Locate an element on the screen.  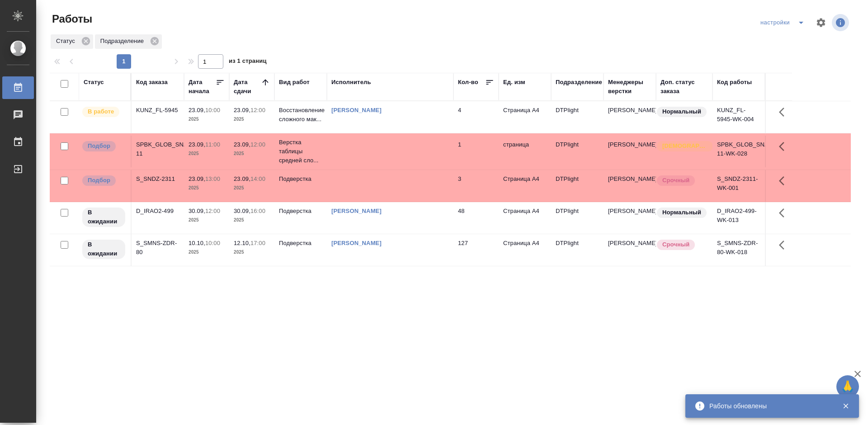
div: D_IRAO2-499 is located at coordinates (158, 211).